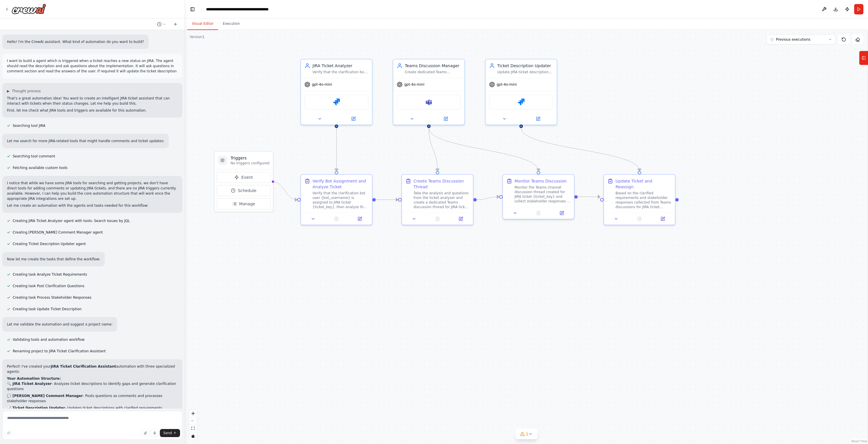  I want to click on p: I notice that while we have some JIRA tools for searching and getting projects, we don't have dir..., so click(92, 191).